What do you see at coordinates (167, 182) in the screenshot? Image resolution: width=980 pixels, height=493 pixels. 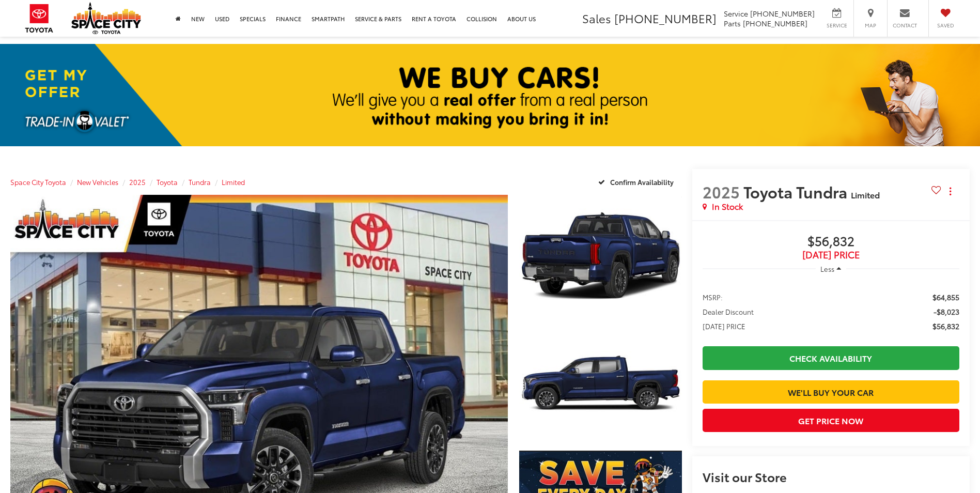 I see `a: Toyota` at bounding box center [167, 182].